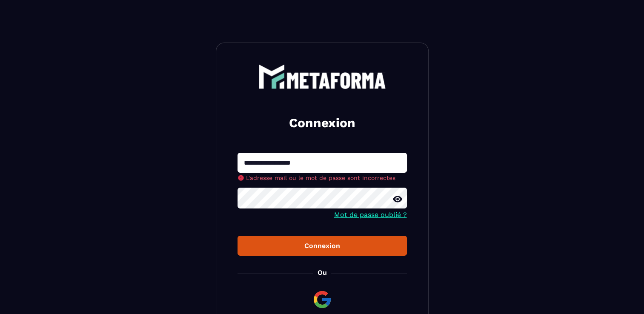 The width and height of the screenshot is (644, 314). Describe the element at coordinates (371, 215) in the screenshot. I see `a: Mot de passe oublié ?` at that location.